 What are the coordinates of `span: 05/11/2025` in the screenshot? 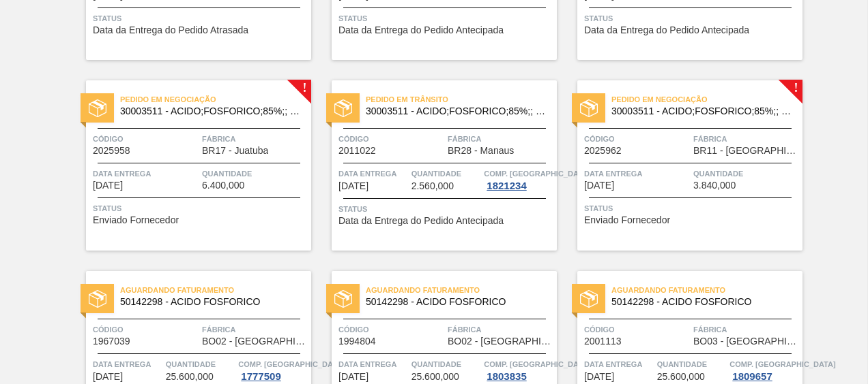 It's located at (599, 377).